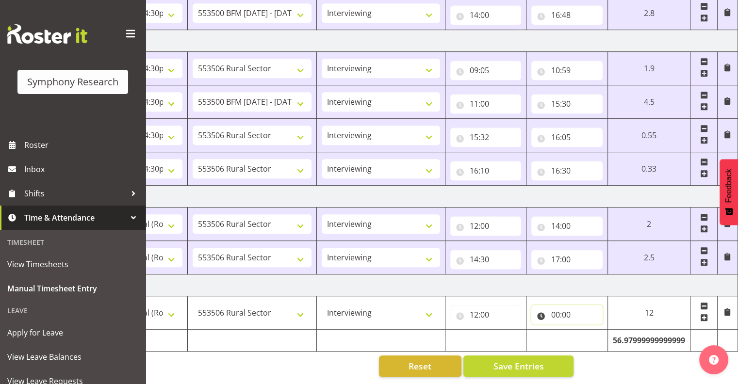 The width and height of the screenshot is (738, 384). Describe the element at coordinates (73, 311) in the screenshot. I see `div: Leave` at that location.